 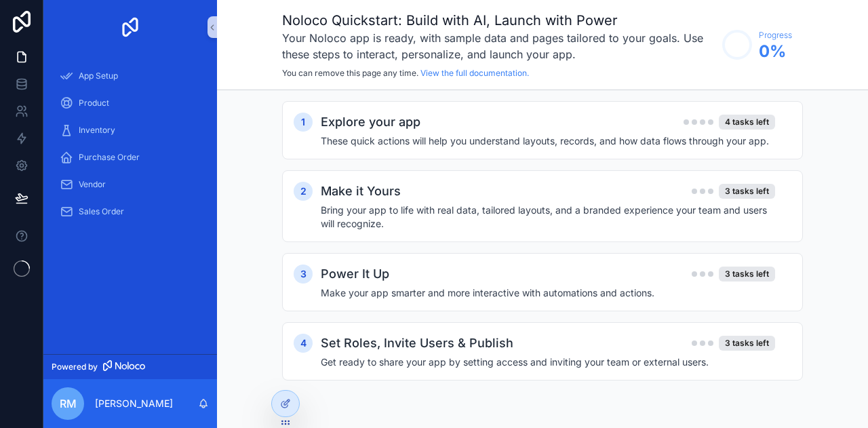 I want to click on h3: Your Noloco app is ready, with sample data and pages tailored to your goals. Use these steps to i..., so click(x=498, y=46).